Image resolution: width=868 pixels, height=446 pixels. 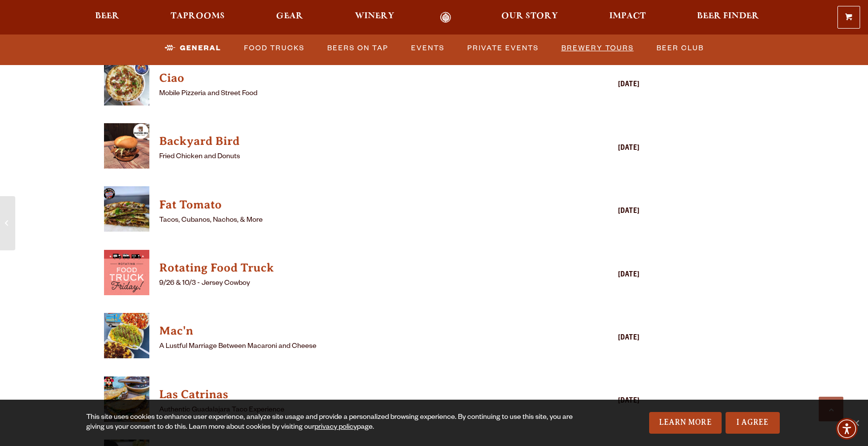 I want to click on h4: Mac'n, so click(x=358, y=331).